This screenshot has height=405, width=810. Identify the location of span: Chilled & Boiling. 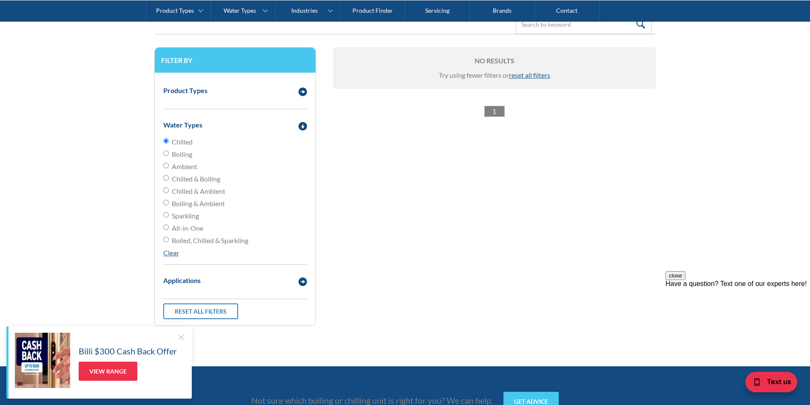
(196, 179).